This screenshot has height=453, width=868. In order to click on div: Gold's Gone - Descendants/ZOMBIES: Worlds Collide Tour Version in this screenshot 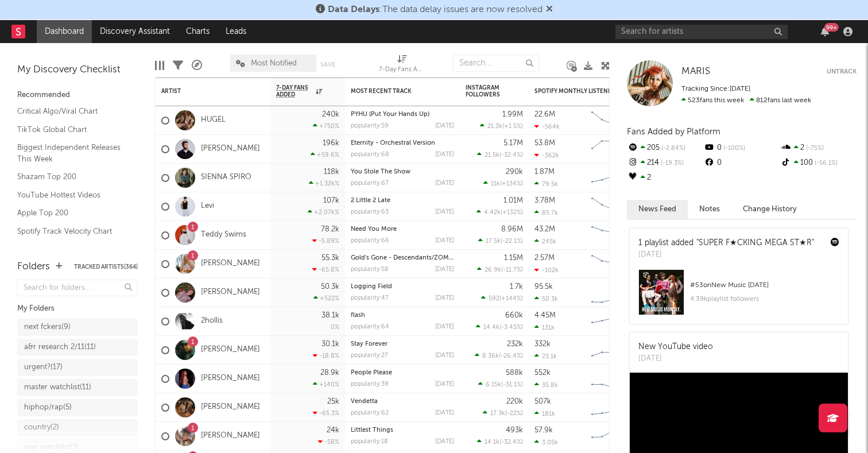, I will do `click(402, 257)`.